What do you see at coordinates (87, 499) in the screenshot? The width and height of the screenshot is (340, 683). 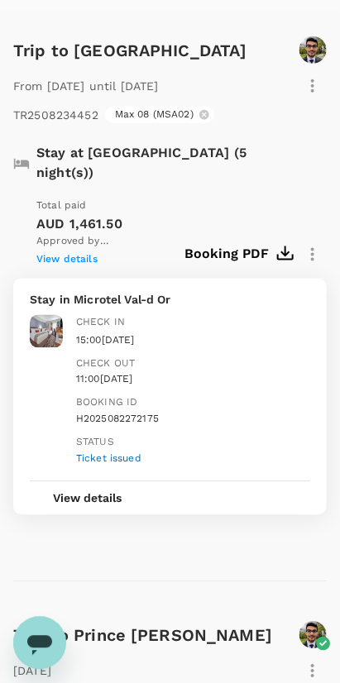 I see `button: View details` at bounding box center [87, 499].